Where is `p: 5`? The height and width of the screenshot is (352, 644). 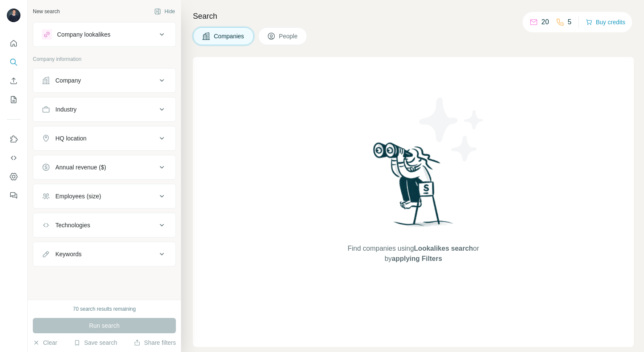
p: 5 is located at coordinates (569, 22).